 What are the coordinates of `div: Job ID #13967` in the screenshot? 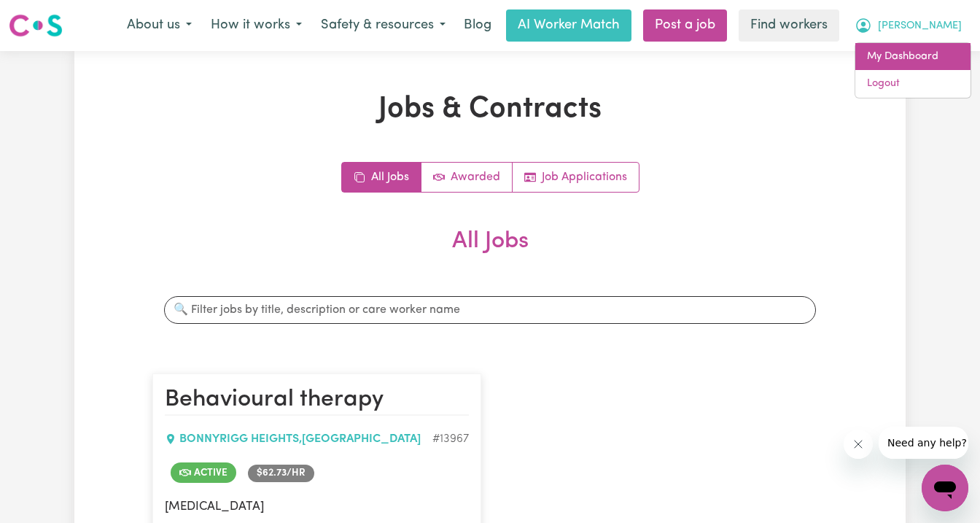 It's located at (451, 439).